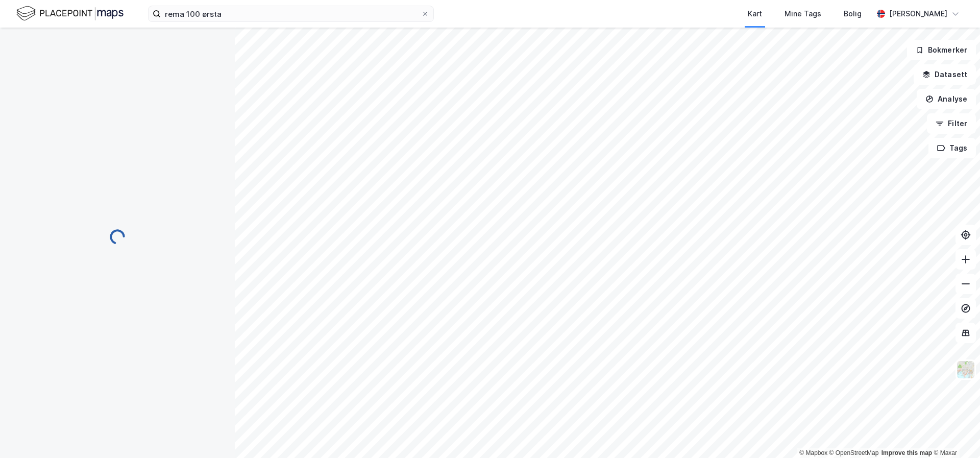 The height and width of the screenshot is (458, 980). Describe the element at coordinates (952, 123) in the screenshot. I see `button: Filter` at that location.